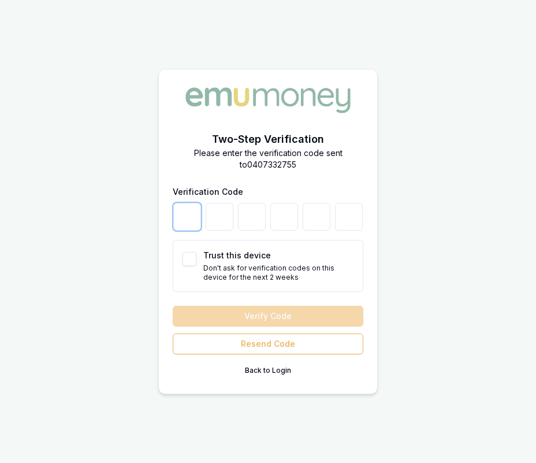 The height and width of the screenshot is (463, 536). I want to click on h2: Two-Step Verification, so click(268, 139).